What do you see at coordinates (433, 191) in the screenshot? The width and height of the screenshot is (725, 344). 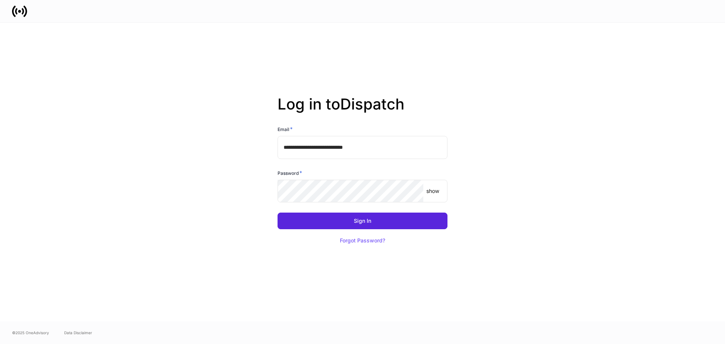 I see `p: show` at bounding box center [433, 191].